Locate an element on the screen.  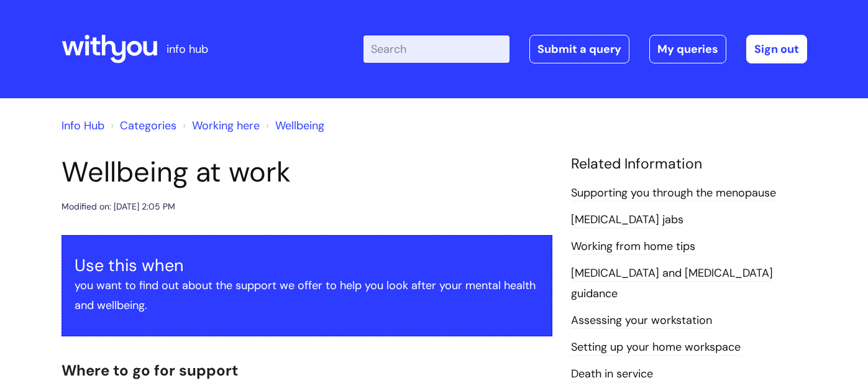
a: Working from home tips is located at coordinates (633, 246).